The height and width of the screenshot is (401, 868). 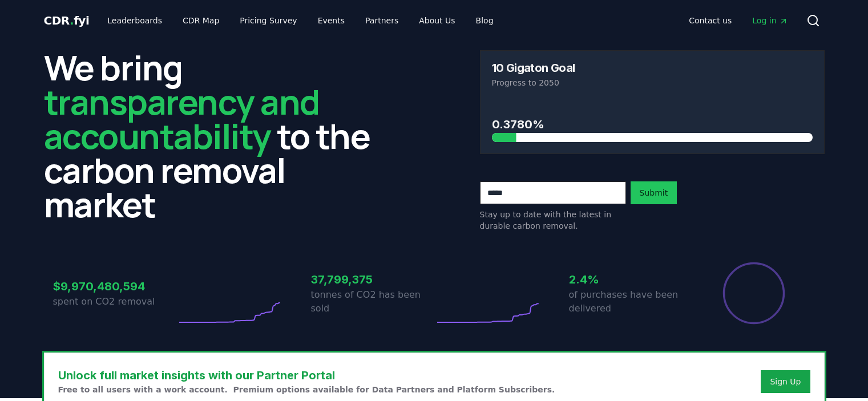 I want to click on button: Submit, so click(x=654, y=193).